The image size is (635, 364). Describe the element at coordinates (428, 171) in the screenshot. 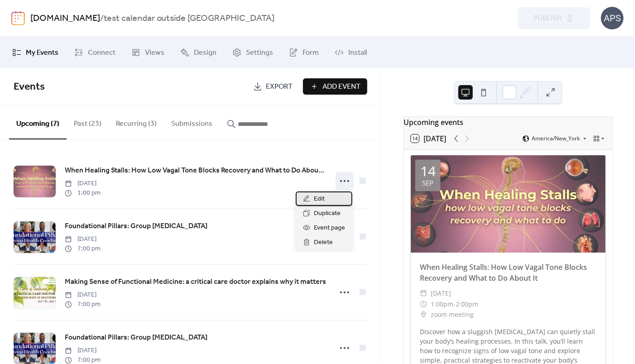

I see `div: 14` at that location.